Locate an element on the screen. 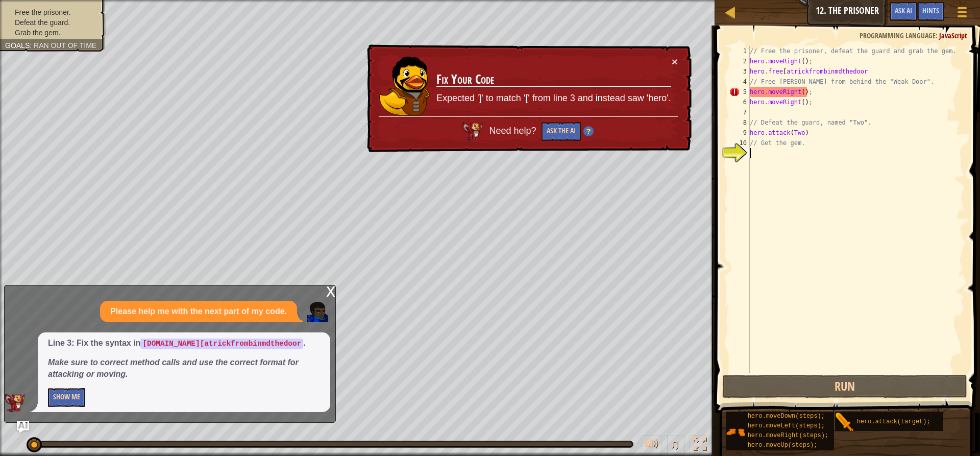 The height and width of the screenshot is (456, 980). span: hero.moveLeft(steps); is located at coordinates (786, 426).